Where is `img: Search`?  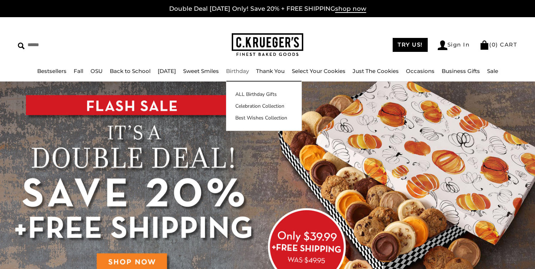 img: Search is located at coordinates (21, 46).